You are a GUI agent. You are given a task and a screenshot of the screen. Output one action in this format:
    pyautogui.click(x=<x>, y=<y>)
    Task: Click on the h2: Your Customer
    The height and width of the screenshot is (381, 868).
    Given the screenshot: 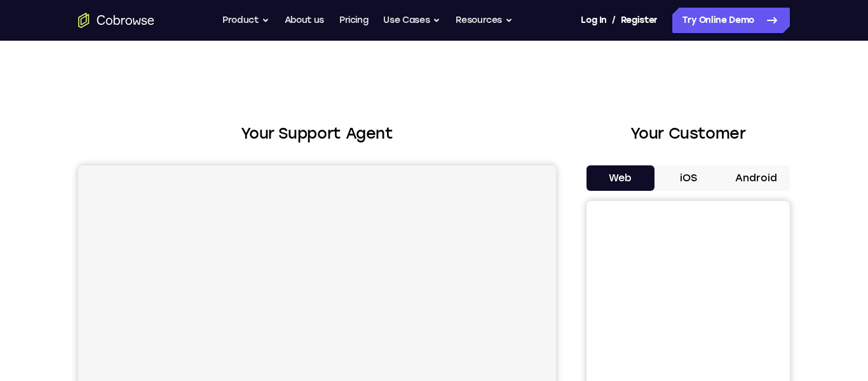 What is the action you would take?
    pyautogui.click(x=688, y=134)
    